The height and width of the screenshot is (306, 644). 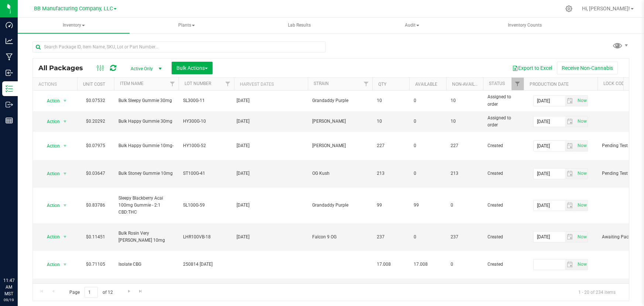 I want to click on span: Bulk Happy Gummie 30mg, so click(x=146, y=121).